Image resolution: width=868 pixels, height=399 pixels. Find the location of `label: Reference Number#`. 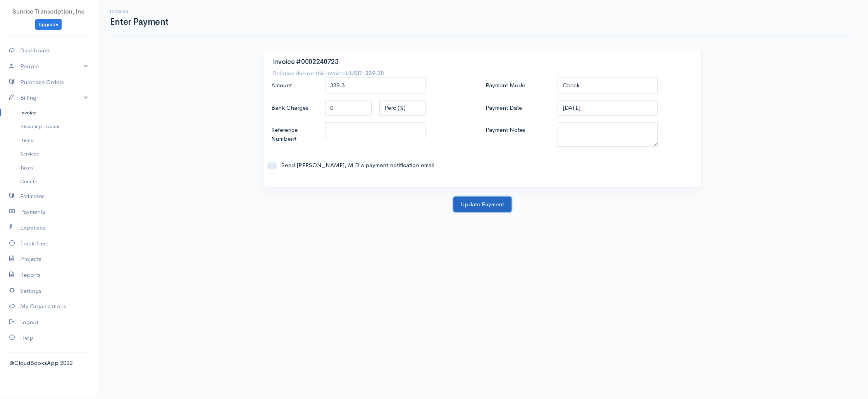

label: Reference Number# is located at coordinates (294, 134).